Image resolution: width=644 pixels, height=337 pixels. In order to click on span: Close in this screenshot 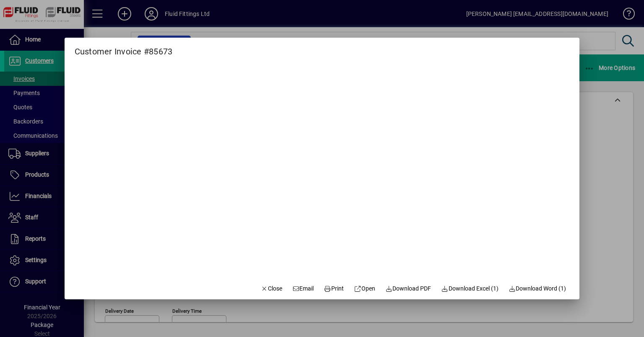, I will do `click(271, 288)`.